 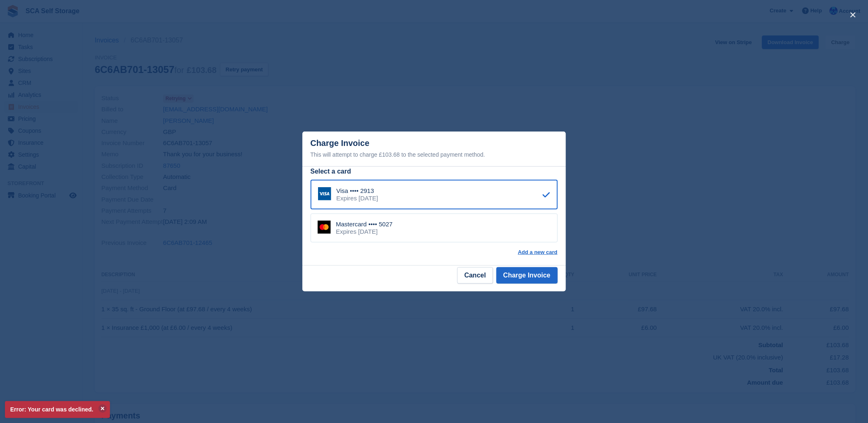 What do you see at coordinates (475, 276) in the screenshot?
I see `button: Cancel` at bounding box center [475, 276].